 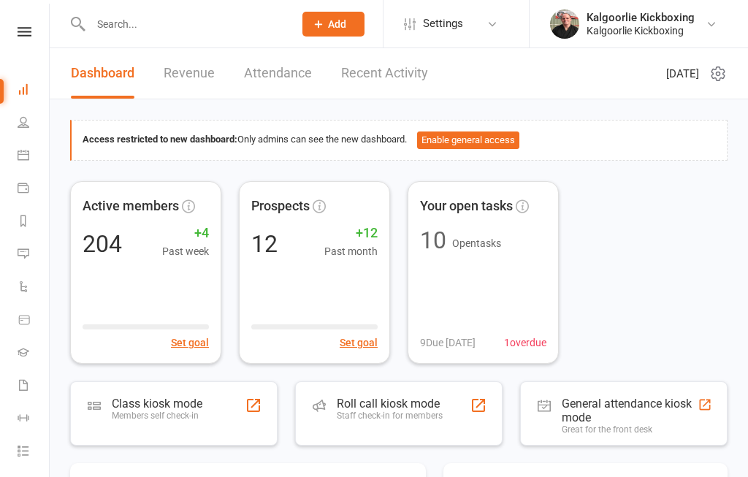 What do you see at coordinates (337, 24) in the screenshot?
I see `span: Add` at bounding box center [337, 24].